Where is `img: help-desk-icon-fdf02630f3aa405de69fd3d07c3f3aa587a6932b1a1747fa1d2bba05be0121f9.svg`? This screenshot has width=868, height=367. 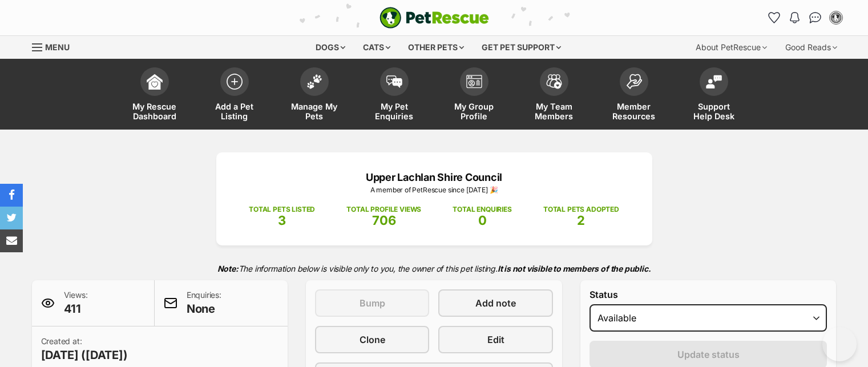 img: help-desk-icon-fdf02630f3aa405de69fd3d07c3f3aa587a6932b1a1747fa1d2bba05be0121f9.svg is located at coordinates (713, 82).